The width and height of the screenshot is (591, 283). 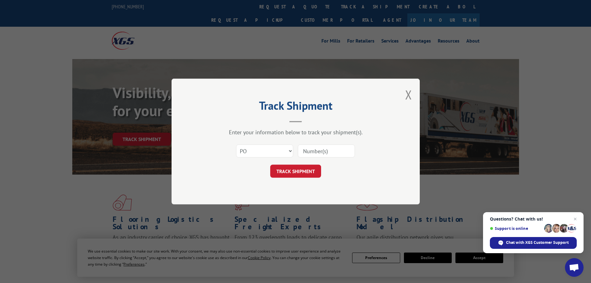 I want to click on button: TRACK SHIPMENT, so click(x=296, y=171).